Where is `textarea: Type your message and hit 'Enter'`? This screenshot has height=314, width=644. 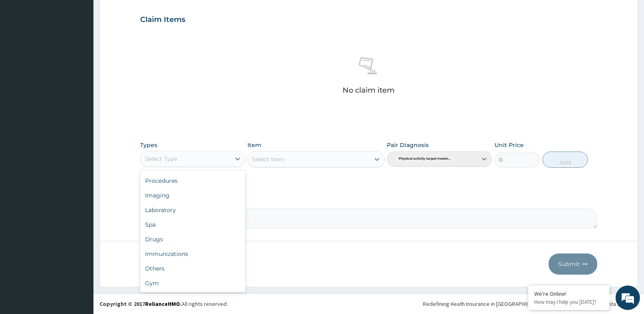
textarea: Type your message and hit 'Enter' is located at coordinates (79, 236).